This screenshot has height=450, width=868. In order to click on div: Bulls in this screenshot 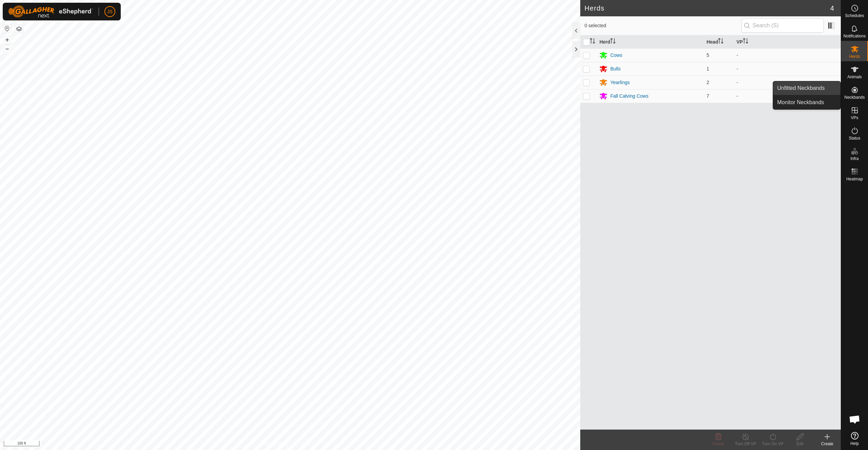, I will do `click(616, 69)`.